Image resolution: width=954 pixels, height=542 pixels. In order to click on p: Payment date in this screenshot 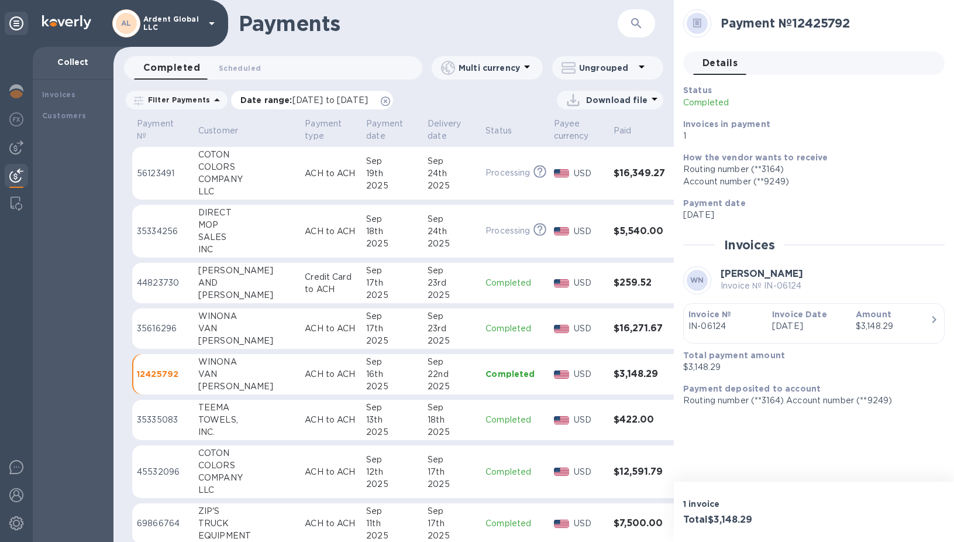, I will do `click(384, 130)`.